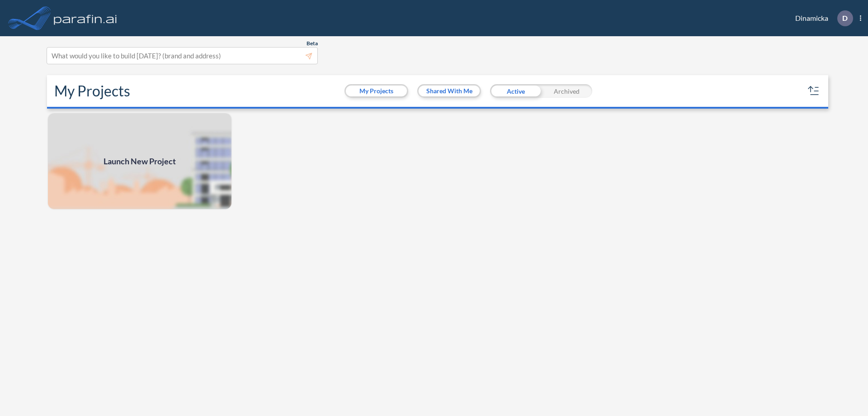  Describe the element at coordinates (449, 91) in the screenshot. I see `button: Shared With Me` at that location.